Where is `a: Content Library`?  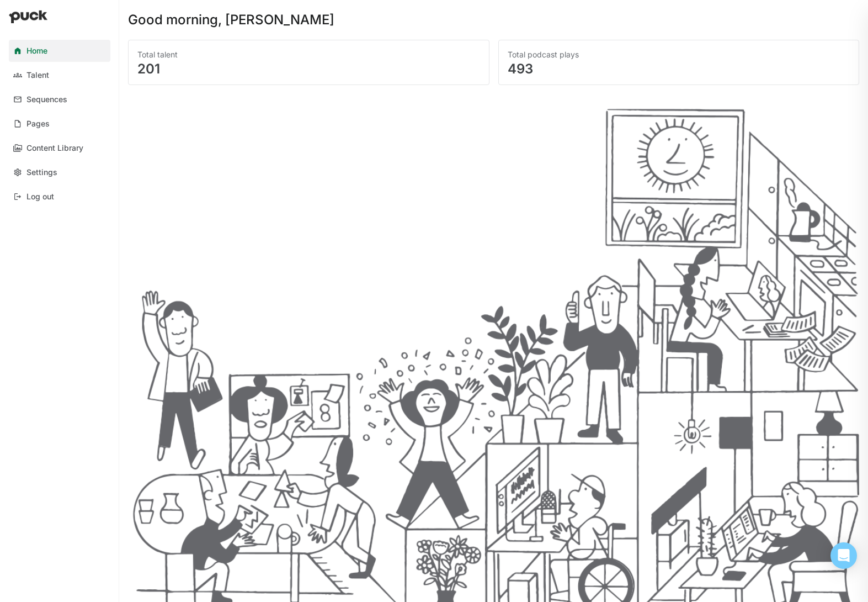
a: Content Library is located at coordinates (59, 148).